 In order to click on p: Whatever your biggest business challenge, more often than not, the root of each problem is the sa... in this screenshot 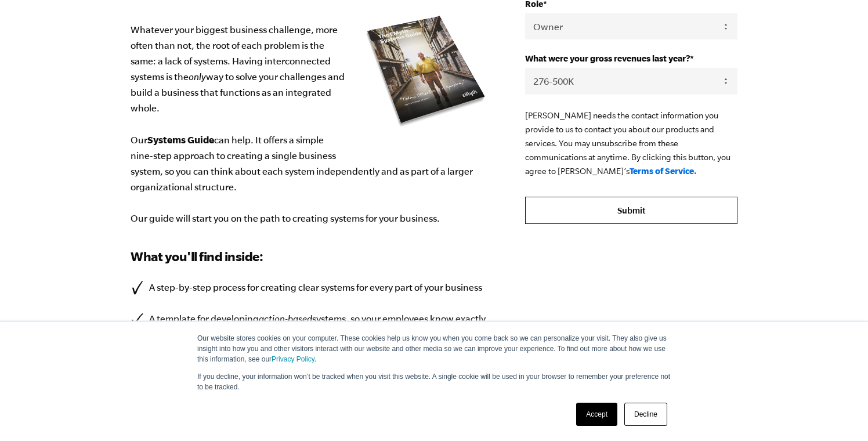, I will do `click(310, 124)`.